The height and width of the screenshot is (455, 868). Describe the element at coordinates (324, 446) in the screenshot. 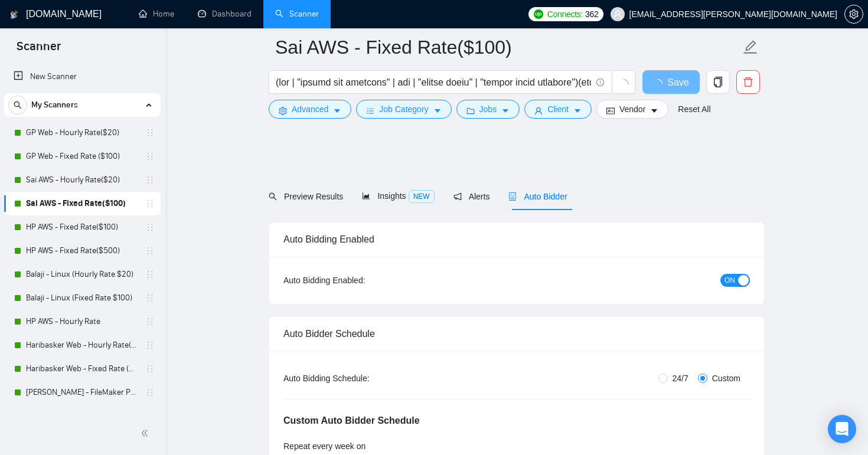

I see `span: Repeat every week on` at that location.